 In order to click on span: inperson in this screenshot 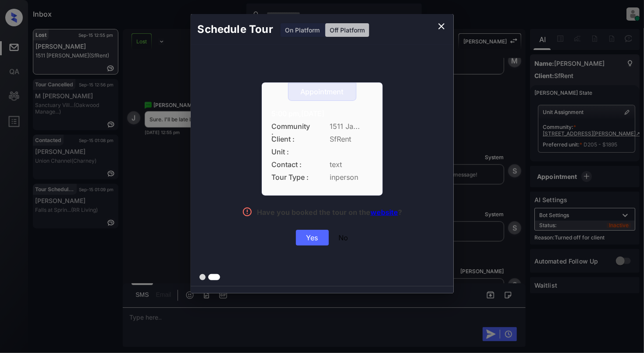, I will do `click(351, 177)`.